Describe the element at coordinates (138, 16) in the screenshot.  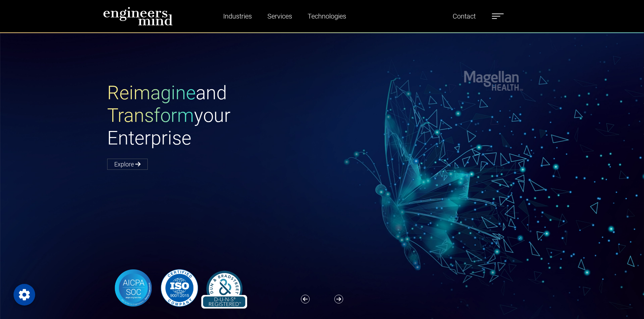
I see `img: logo` at that location.